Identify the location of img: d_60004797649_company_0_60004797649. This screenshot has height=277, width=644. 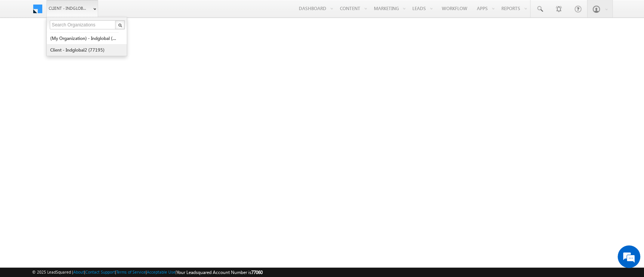
(23, 44).